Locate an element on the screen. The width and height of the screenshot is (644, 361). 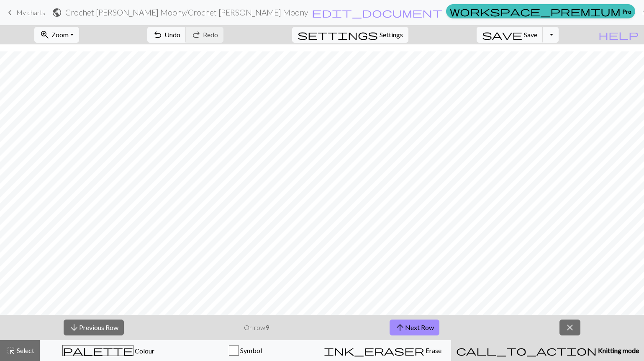
span: workspace_premium is located at coordinates (535, 11).